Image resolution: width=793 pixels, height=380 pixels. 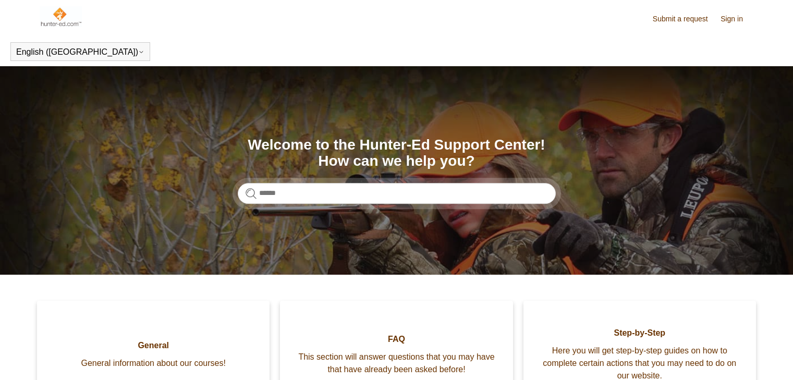 What do you see at coordinates (153, 363) in the screenshot?
I see `span: General information about our courses!` at bounding box center [153, 363].